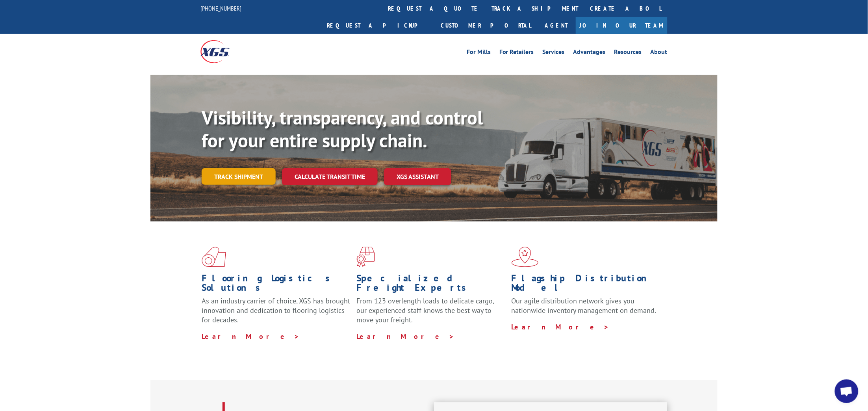 Image resolution: width=868 pixels, height=411 pixels. What do you see at coordinates (276, 285) in the screenshot?
I see `h1: Flooring Logistics Solutions` at bounding box center [276, 285].